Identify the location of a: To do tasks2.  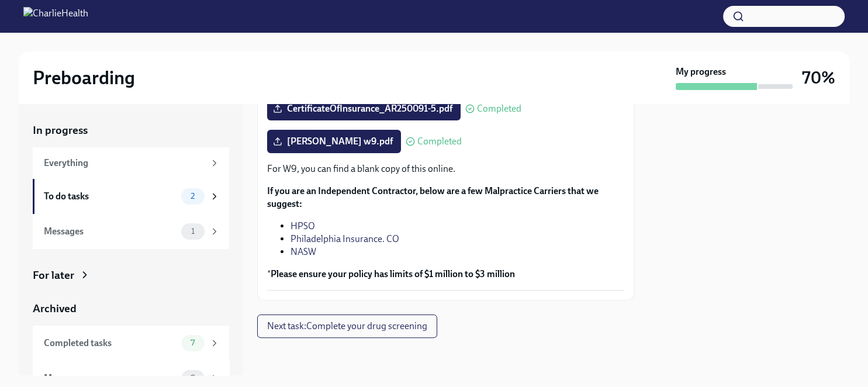
(131, 196).